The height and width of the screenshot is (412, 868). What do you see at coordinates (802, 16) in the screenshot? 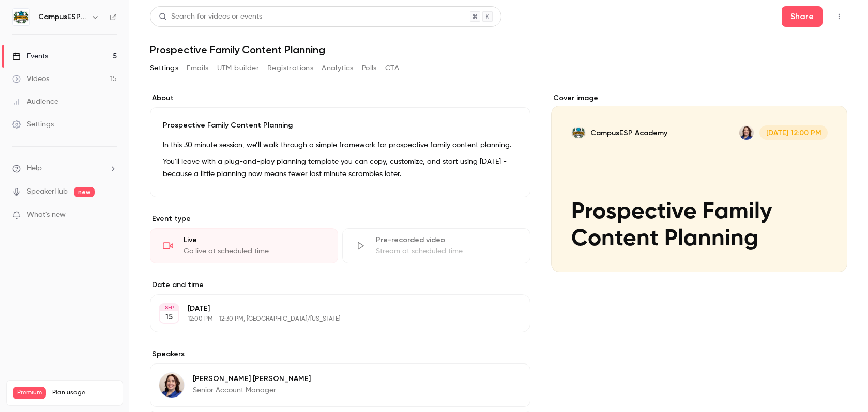
I see `button: Share` at bounding box center [802, 16].